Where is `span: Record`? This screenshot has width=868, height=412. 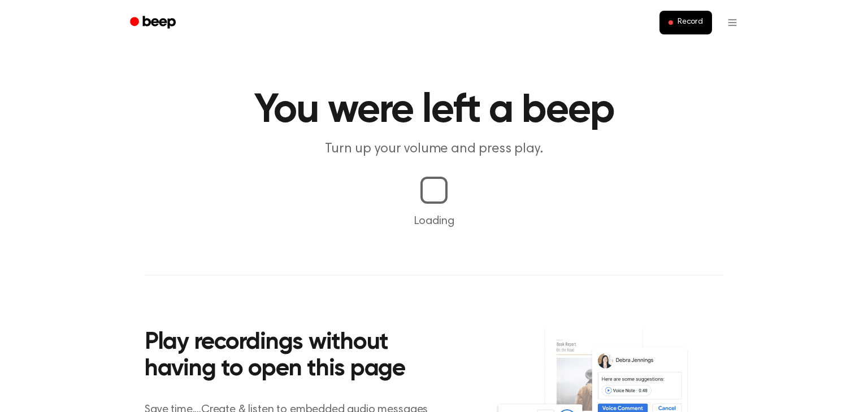
span: Record is located at coordinates (690, 23).